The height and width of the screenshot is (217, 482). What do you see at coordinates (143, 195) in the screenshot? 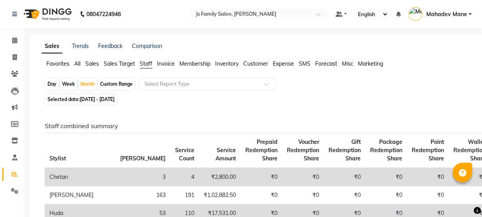
I see `td: 163` at bounding box center [143, 195].